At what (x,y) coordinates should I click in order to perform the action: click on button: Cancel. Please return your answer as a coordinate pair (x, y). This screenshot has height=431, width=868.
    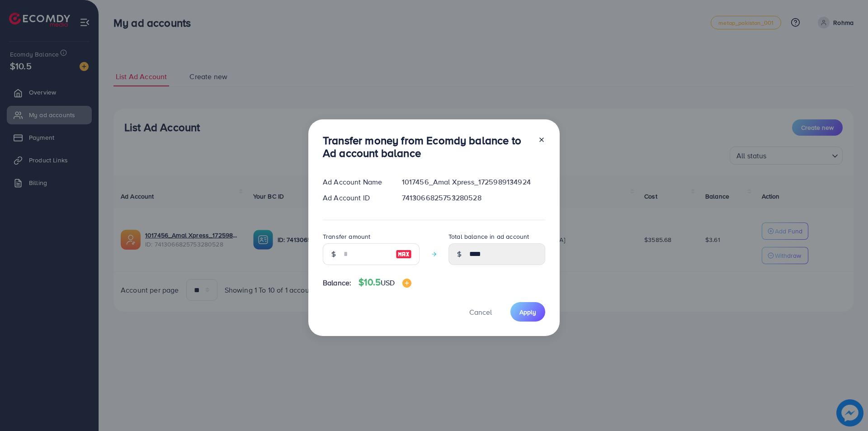
    Looking at the image, I should click on (480, 312).